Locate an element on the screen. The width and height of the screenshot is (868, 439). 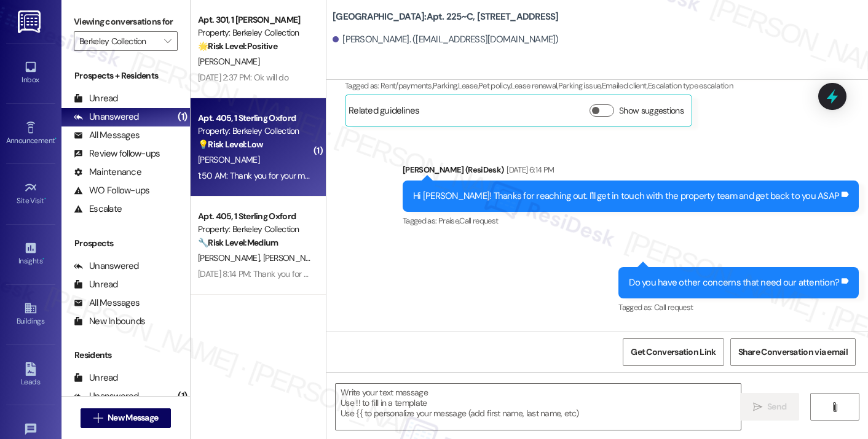
div: Review follow-ups is located at coordinates (117, 154).